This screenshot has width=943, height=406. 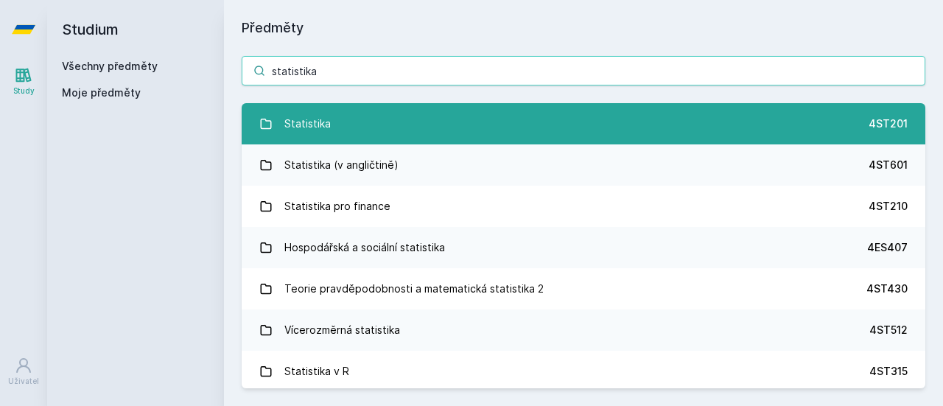 What do you see at coordinates (583, 371) in the screenshot?
I see `a: Statistika v R 4ST315` at bounding box center [583, 371].